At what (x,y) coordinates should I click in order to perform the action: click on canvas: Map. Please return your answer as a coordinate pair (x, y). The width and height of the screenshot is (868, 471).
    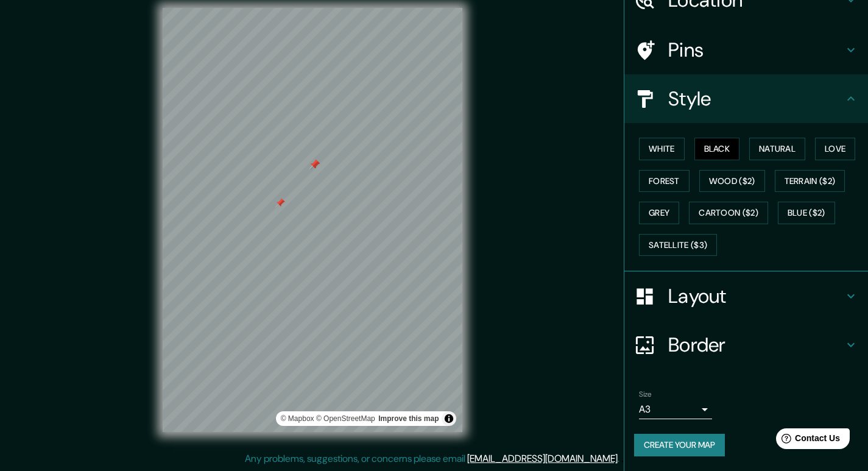
    Looking at the image, I should click on (312, 220).